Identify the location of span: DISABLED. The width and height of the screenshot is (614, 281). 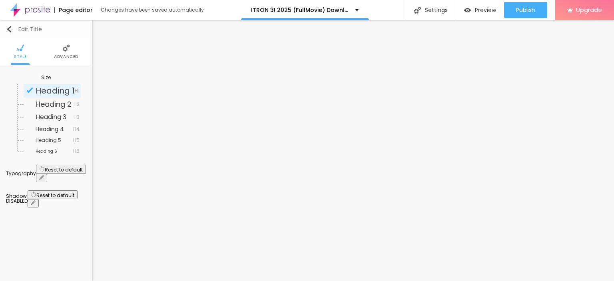
(17, 201).